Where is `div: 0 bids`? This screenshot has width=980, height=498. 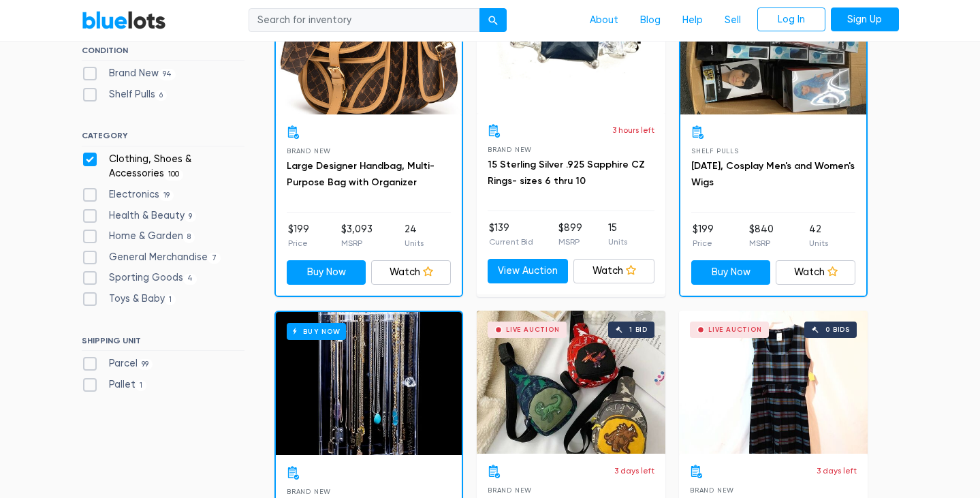
div: 0 bids is located at coordinates (838, 330).